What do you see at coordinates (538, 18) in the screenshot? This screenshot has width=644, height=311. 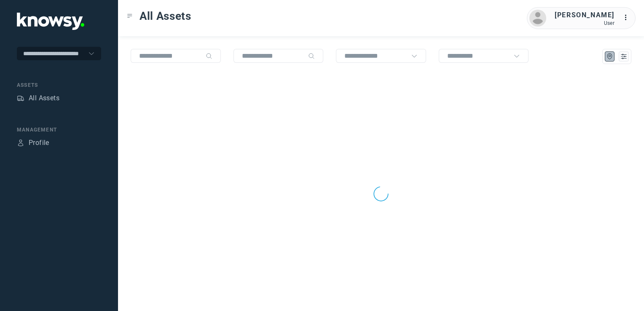 I see `img: avatar.png` at bounding box center [538, 18].